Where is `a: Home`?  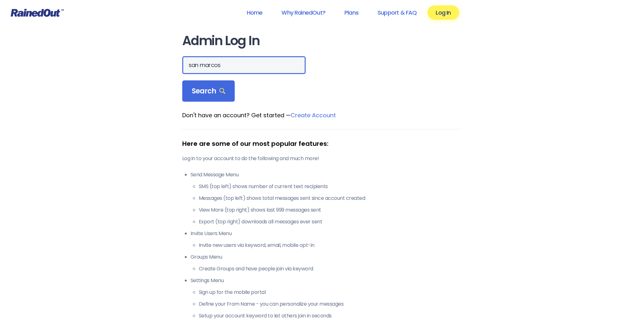
a: Home is located at coordinates (254, 12).